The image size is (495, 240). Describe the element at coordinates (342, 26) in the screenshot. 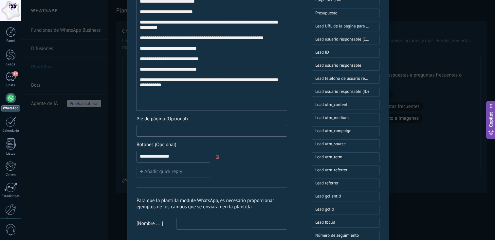

I see `span: Lead URL de la página para compartir con los clientes` at that location.